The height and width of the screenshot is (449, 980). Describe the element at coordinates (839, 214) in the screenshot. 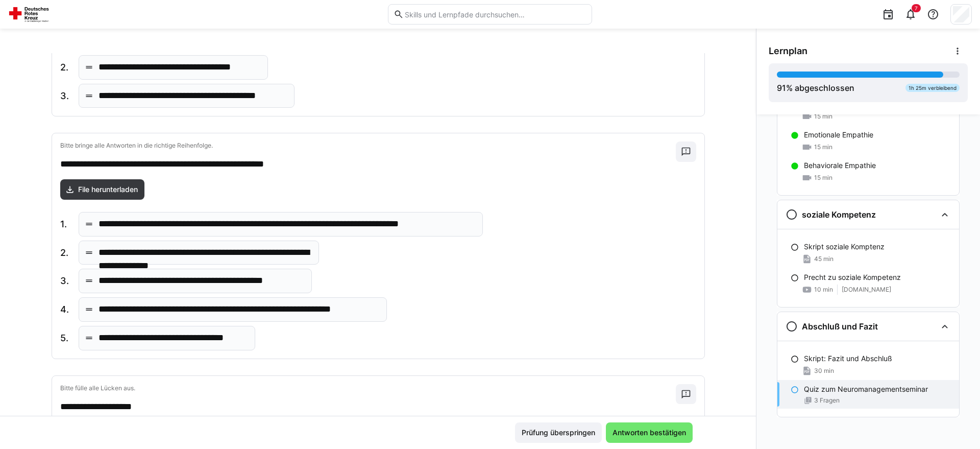

I see `h3: soziale Kompetenz` at that location.